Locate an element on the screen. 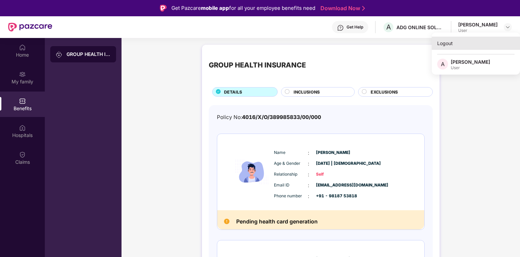 This screenshot has width=520, height=257. span: +91 - 98187 53818 is located at coordinates (333, 196).